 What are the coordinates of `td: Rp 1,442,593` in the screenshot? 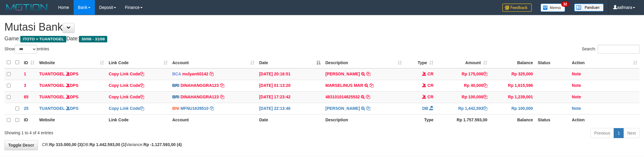 It's located at (463, 109).